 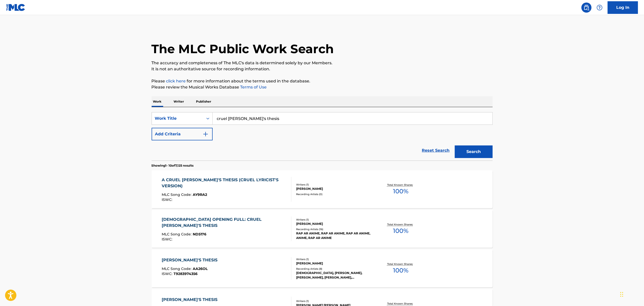 What do you see at coordinates (322, 137) in the screenshot?
I see `form: Search Form` at bounding box center [322, 137].